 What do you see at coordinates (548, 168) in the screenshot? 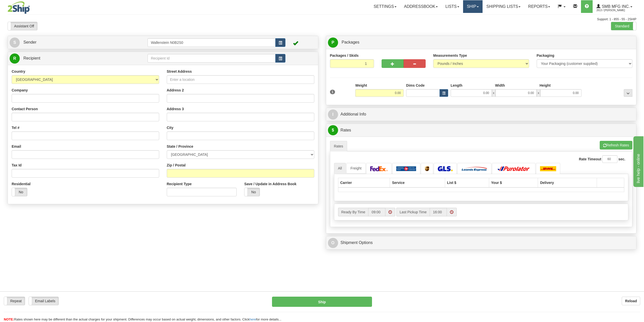
I see `img: DHL` at bounding box center [548, 168].